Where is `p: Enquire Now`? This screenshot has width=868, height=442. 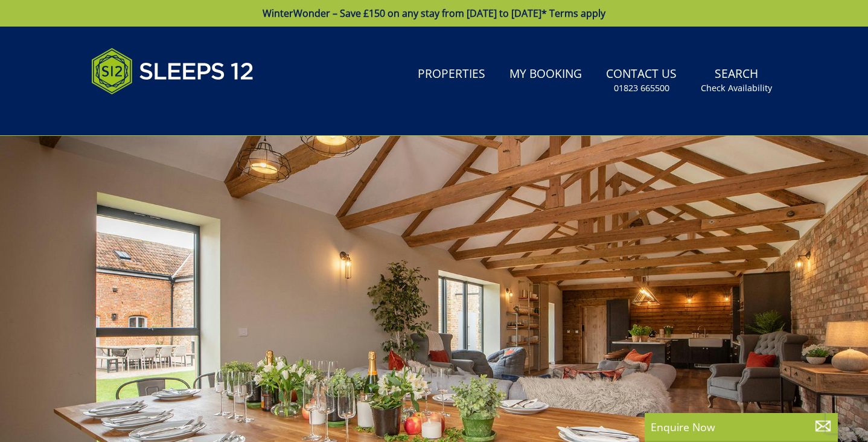
p: Enquire Now is located at coordinates (742, 427).